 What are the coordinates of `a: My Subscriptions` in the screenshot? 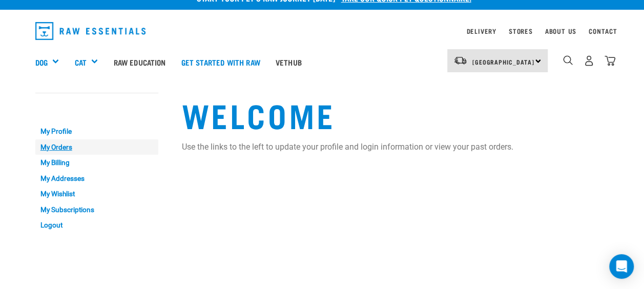 It's located at (97, 210).